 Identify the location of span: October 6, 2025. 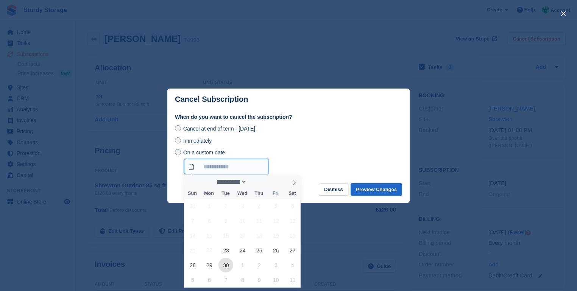
(209, 280).